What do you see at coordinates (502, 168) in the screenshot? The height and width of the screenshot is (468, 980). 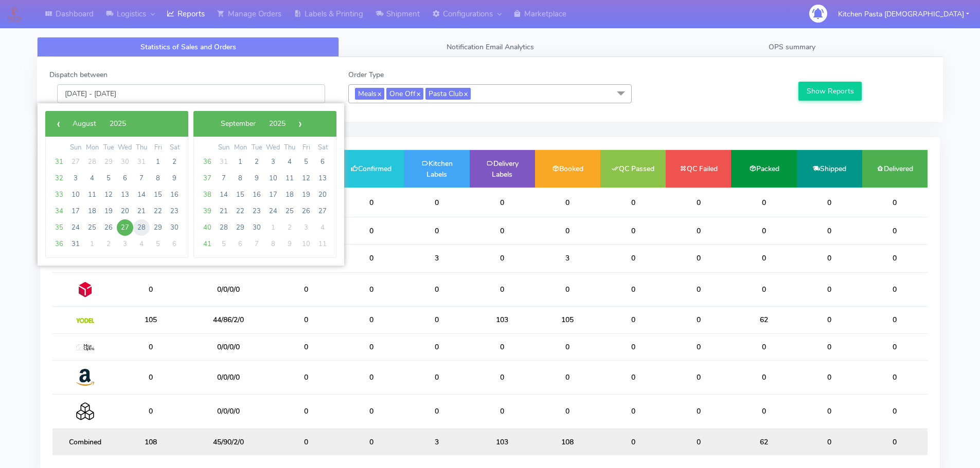 I see `td: Delivery Labels` at bounding box center [502, 168].